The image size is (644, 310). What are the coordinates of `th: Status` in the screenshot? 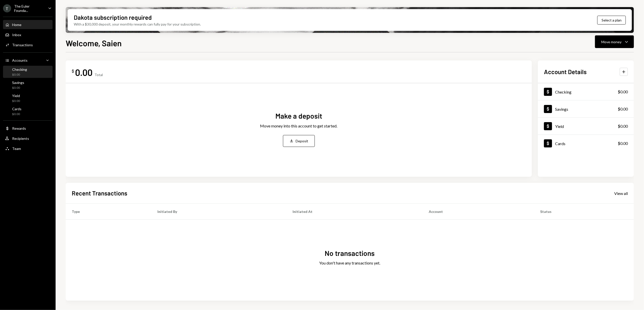 It's located at (584, 212).